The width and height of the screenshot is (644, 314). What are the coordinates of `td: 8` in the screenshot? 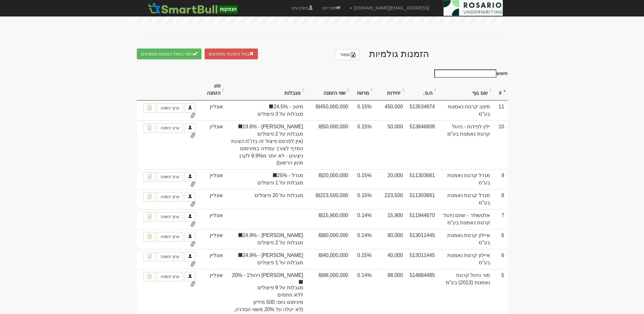 It's located at (501, 199).